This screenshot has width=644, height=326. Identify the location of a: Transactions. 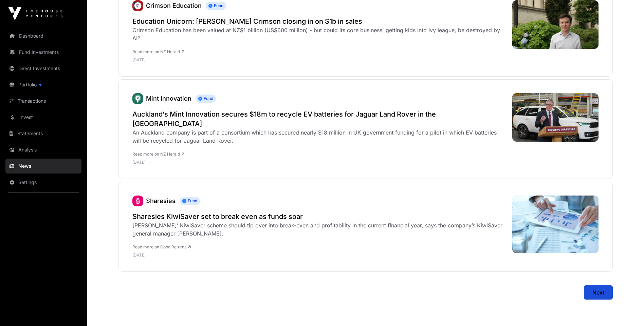
(44, 101).